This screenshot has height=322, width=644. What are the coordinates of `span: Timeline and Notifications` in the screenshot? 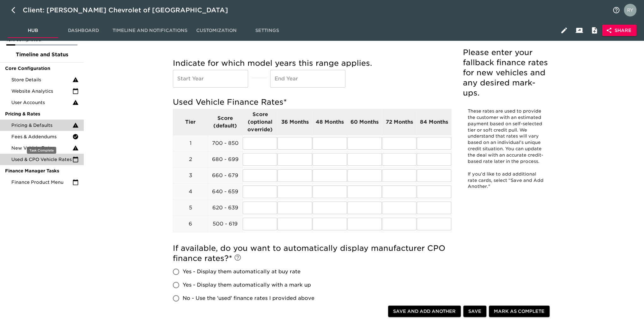 It's located at (150, 31).